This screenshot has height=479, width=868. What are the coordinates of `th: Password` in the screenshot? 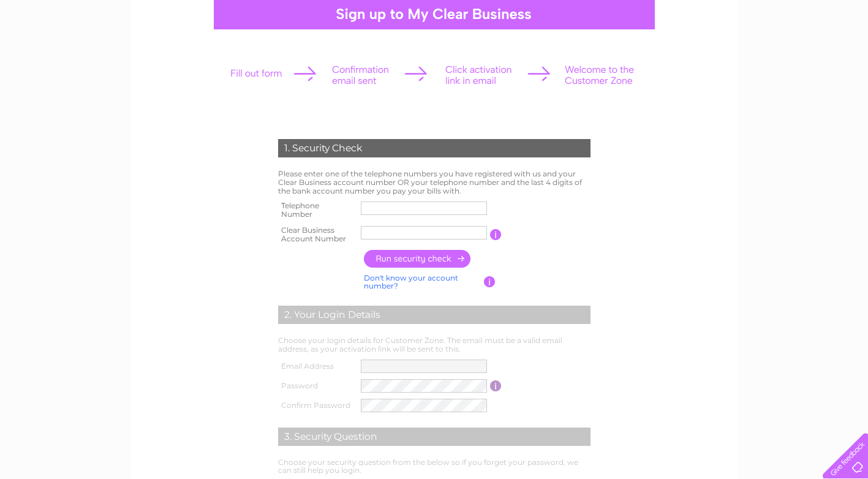 It's located at (317, 386).